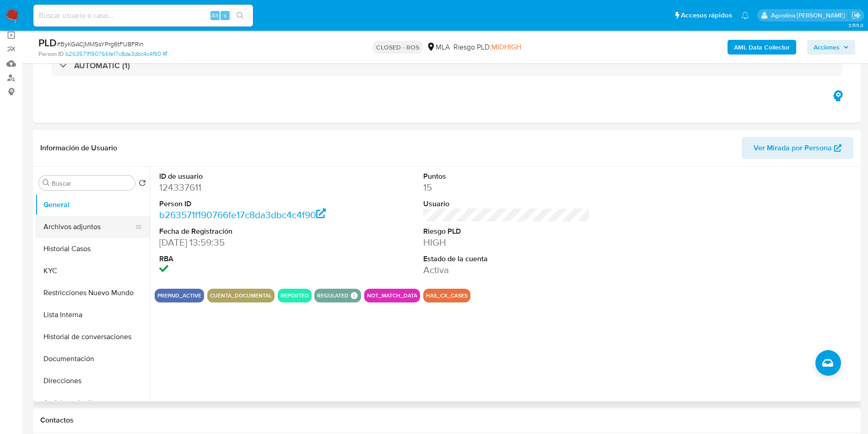  I want to click on h3: AUTOMATIC (1), so click(102, 65).